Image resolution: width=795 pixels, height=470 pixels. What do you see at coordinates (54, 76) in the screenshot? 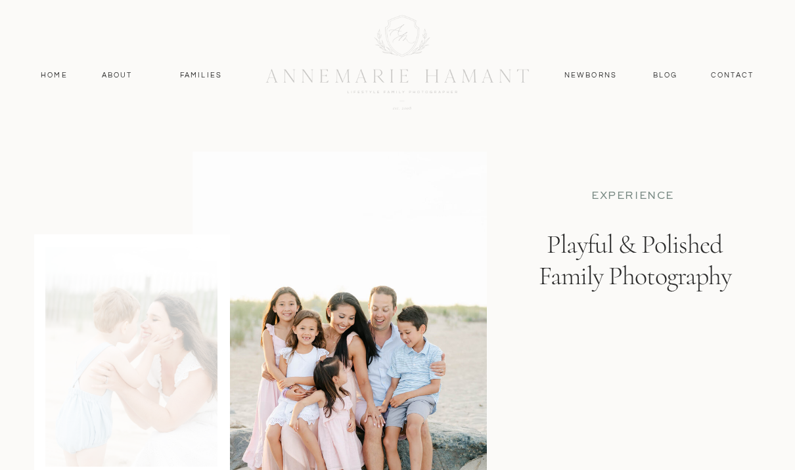
I see `a: Home` at bounding box center [54, 76].